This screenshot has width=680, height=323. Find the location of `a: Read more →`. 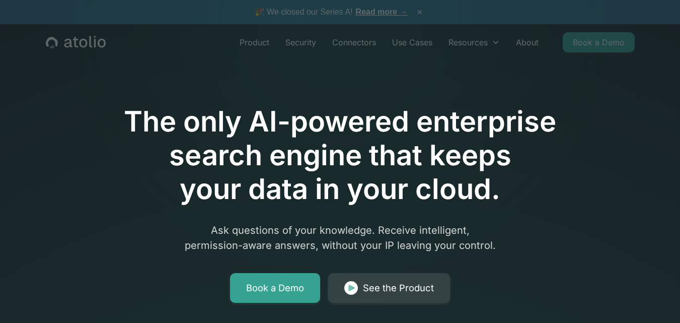

a: Read more → is located at coordinates (382, 12).